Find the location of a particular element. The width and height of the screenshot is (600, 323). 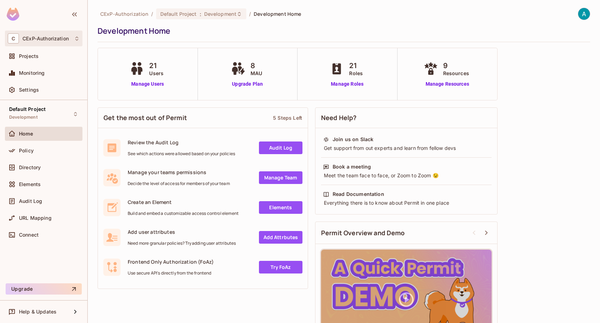

img: SReyMgAAAABJRU5ErkJggg== is located at coordinates (13, 14).